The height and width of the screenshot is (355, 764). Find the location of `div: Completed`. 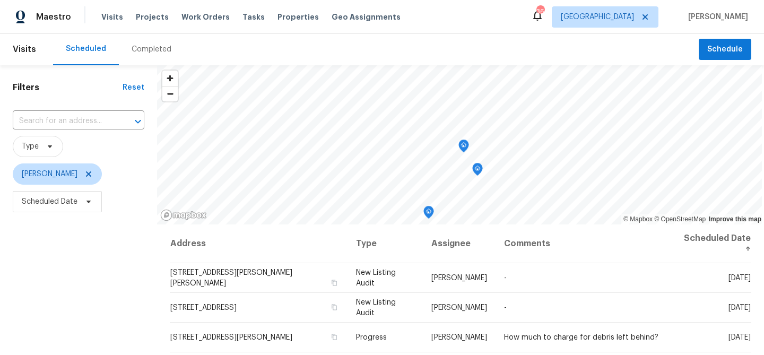

div: Completed is located at coordinates (151, 49).